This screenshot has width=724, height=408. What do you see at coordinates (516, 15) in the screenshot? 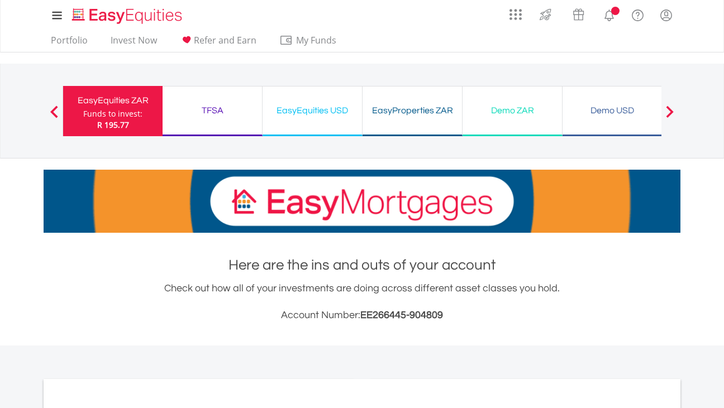
I see `img: grid-menu-icon.svg` at bounding box center [516, 15].